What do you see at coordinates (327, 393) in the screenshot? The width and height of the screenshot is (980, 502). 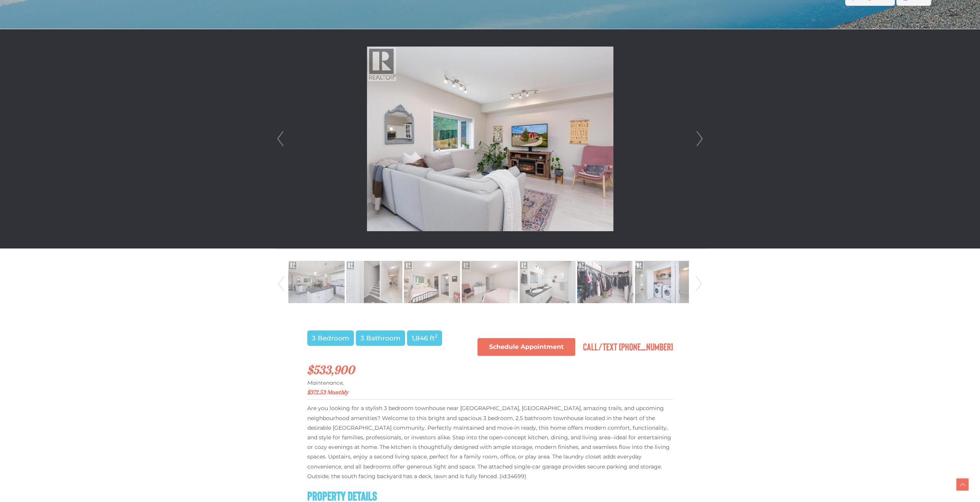 I see `span: $372.53 Monthly` at bounding box center [327, 393].